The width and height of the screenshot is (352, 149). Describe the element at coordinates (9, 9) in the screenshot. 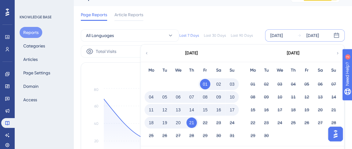

I see `img: launcher-image-alternative-text` at that location.